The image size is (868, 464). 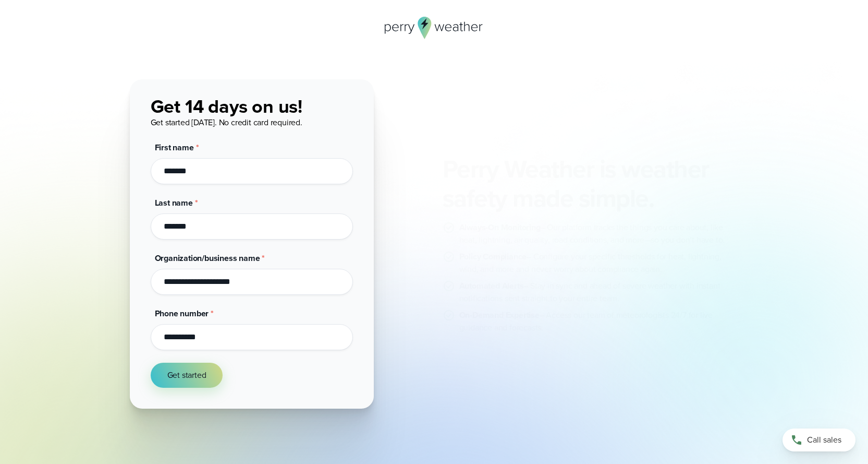 I want to click on span: First name, so click(x=174, y=147).